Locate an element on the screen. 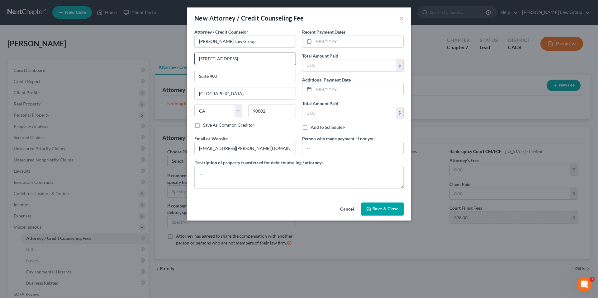 Image resolution: width=598 pixels, height=298 pixels. input: Enter city... is located at coordinates (245, 93).